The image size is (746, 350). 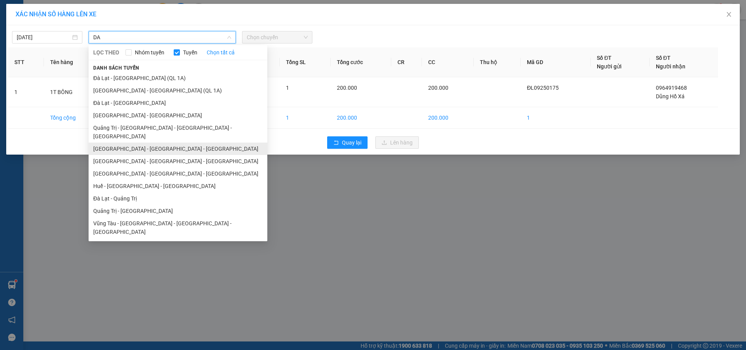 What do you see at coordinates (397, 143) in the screenshot?
I see `button: uploadLên hàng` at bounding box center [397, 143].